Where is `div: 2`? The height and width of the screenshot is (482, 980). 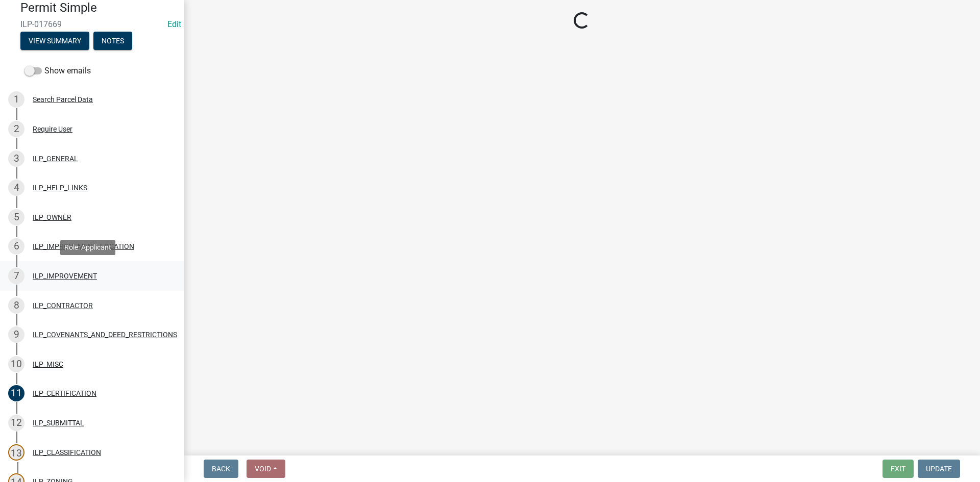
div: 2 is located at coordinates (16, 129).